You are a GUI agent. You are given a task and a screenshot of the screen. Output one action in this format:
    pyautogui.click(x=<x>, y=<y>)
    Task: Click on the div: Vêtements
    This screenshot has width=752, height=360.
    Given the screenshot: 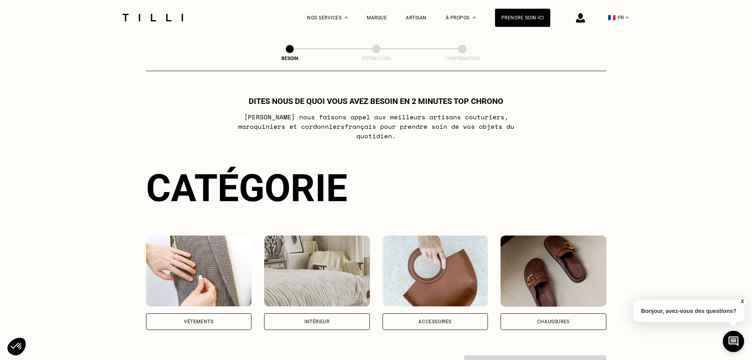 What is the action you would take?
    pyautogui.click(x=199, y=321)
    